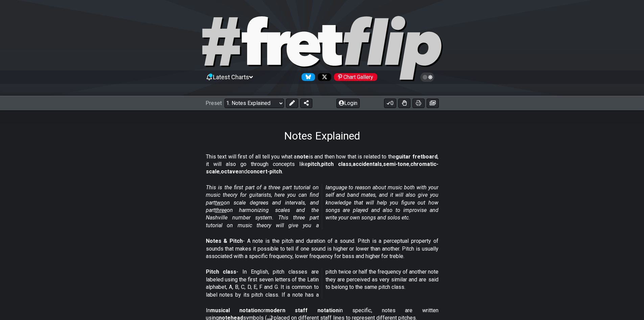 This screenshot has width=644, height=320. Describe the element at coordinates (322, 283) in the screenshot. I see `p: - In English, pitch classes are labeled using the first seven letters of the Latin alphabet, A, B...` at that location.